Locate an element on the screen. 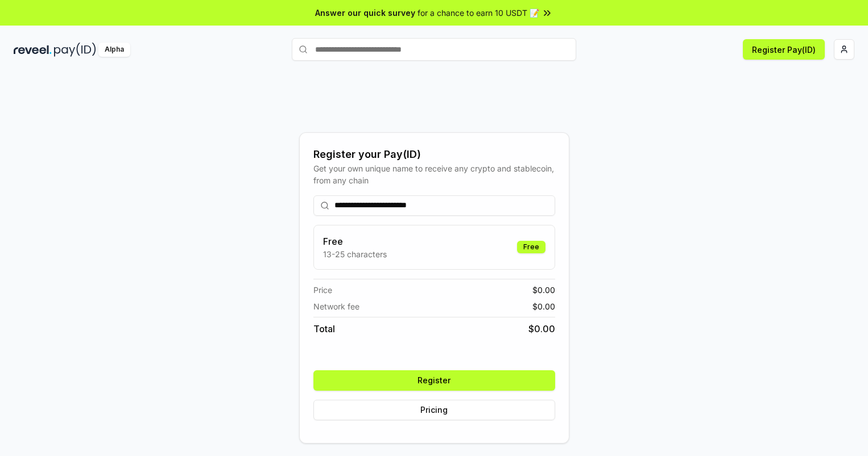 The image size is (868, 456). div: Alpha is located at coordinates (114, 49).